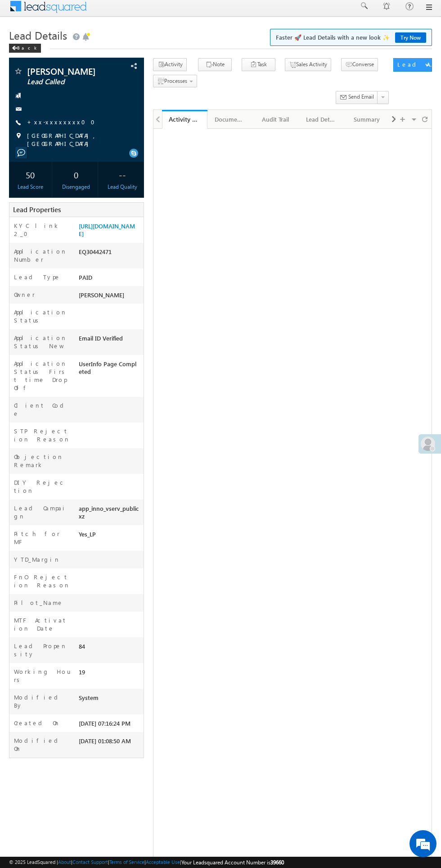  Describe the element at coordinates (110, 674) in the screenshot. I see `div: 19` at that location.